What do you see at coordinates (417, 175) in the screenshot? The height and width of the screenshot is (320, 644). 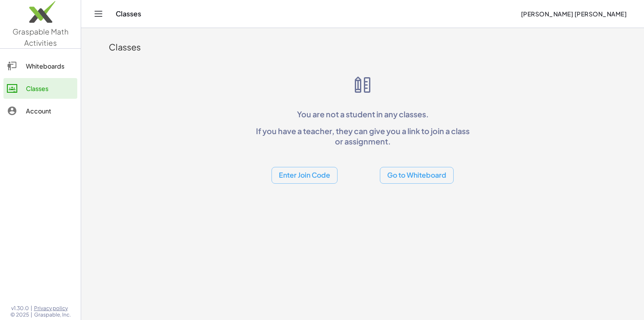 I see `button: Go to Whiteboard` at bounding box center [417, 175].